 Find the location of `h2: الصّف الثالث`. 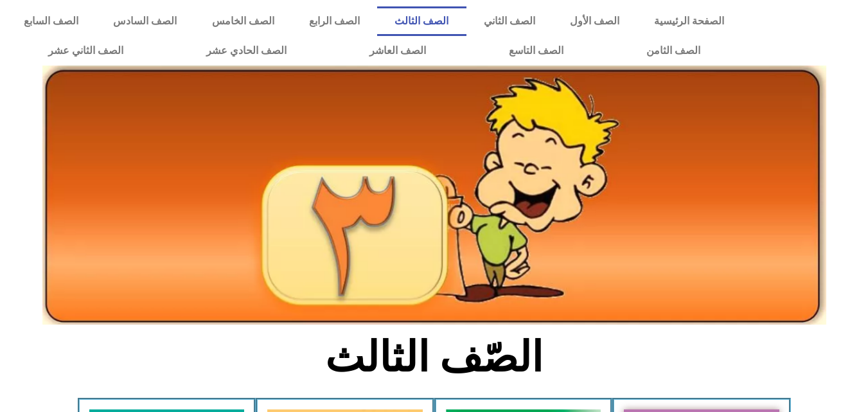

h2: الصّف الثالث is located at coordinates (434, 358).